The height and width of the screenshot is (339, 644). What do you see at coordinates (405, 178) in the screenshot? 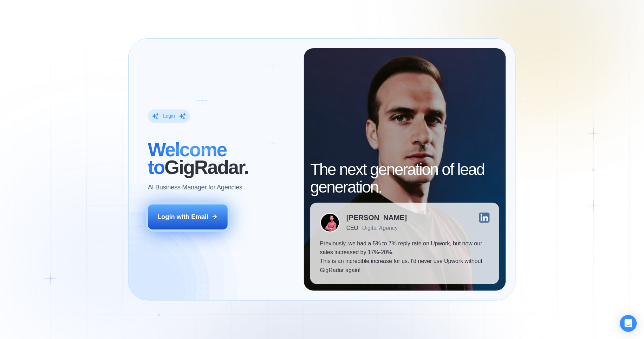
I see `h2: The next generation of lead generation.` at bounding box center [405, 178].